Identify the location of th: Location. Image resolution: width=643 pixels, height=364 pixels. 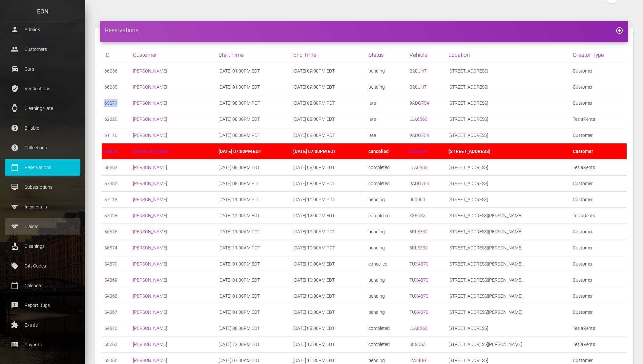
(508, 55).